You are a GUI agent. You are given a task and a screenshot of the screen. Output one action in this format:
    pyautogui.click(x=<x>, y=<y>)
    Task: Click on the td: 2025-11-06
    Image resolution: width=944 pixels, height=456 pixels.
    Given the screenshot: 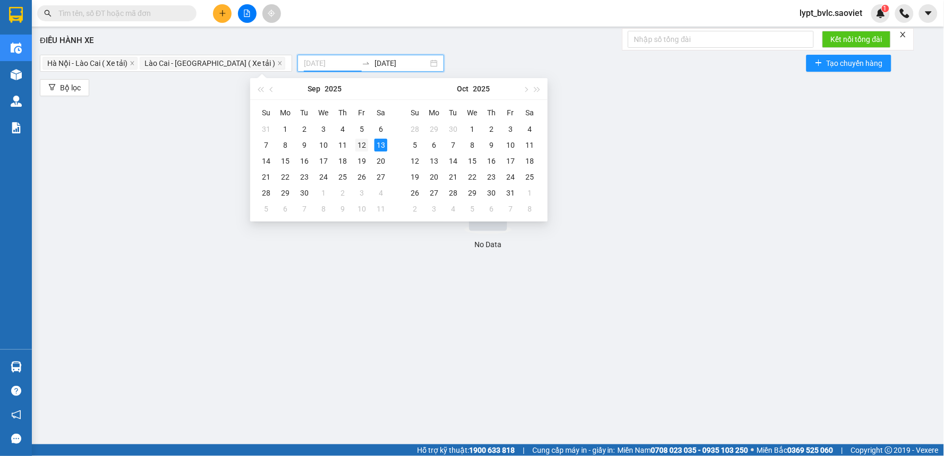 What is the action you would take?
    pyautogui.click(x=491, y=209)
    